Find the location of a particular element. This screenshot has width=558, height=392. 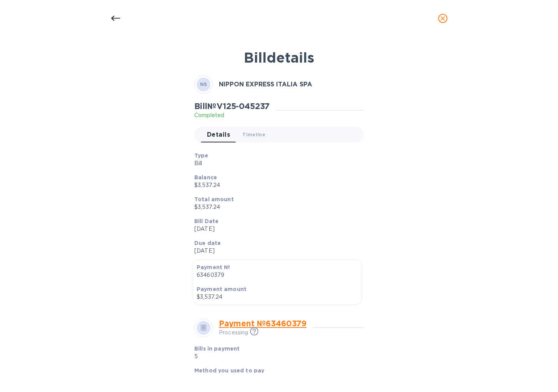

a: Payment № 63460379 is located at coordinates (263, 324).